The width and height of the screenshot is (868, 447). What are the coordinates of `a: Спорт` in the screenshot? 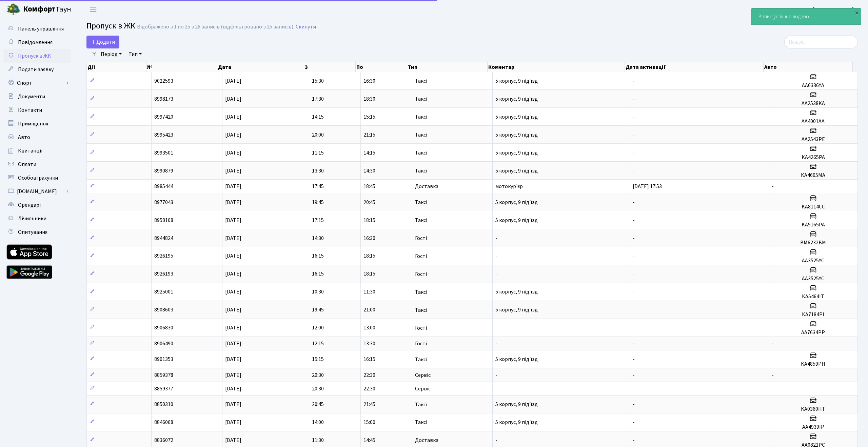 It's located at (37, 83).